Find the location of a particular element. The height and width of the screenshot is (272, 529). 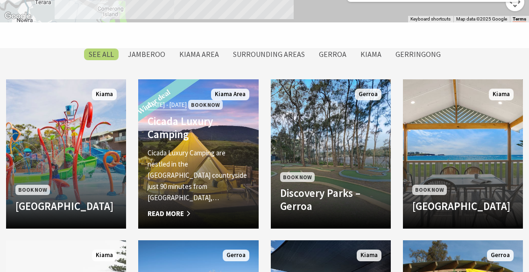

label: Gerringong is located at coordinates (418, 54).